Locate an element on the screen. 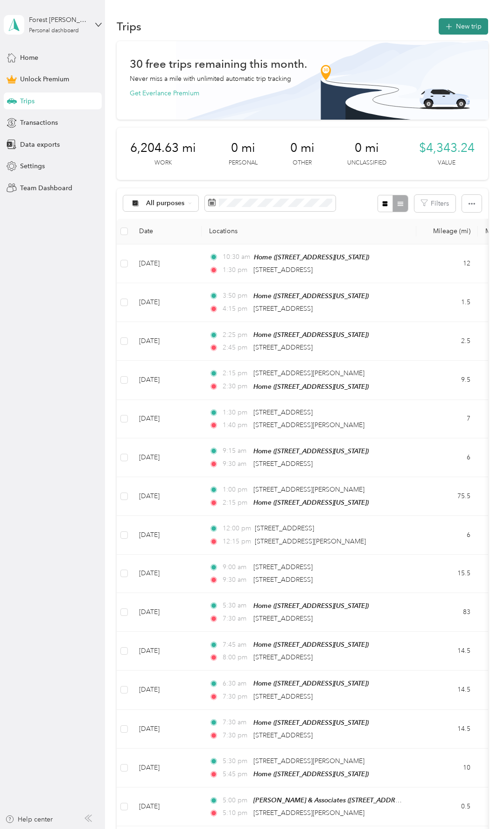 This screenshot has width=504, height=829. span: 6,204.63 mi is located at coordinates (163, 148).